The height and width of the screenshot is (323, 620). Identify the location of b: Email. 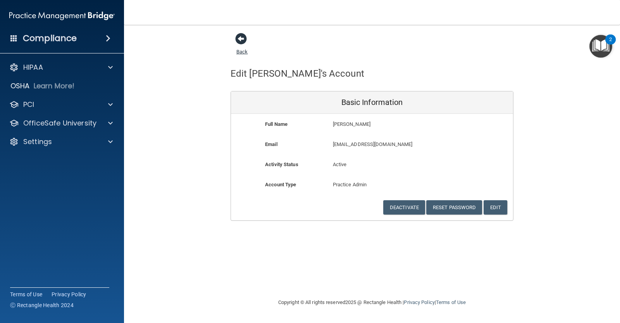
(271, 144).